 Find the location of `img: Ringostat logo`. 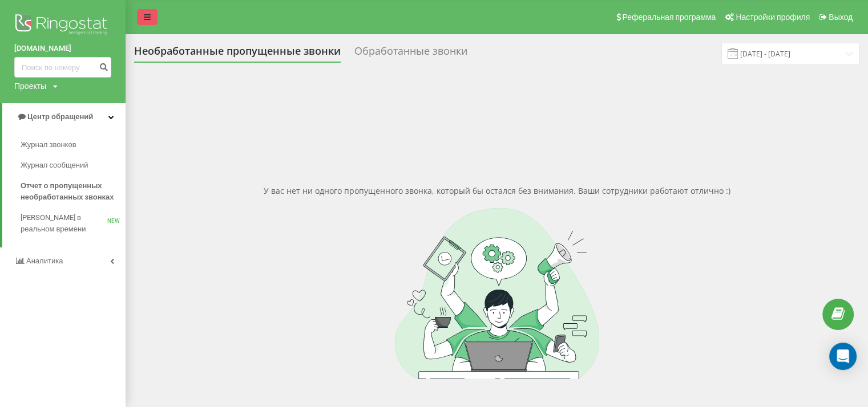

img: Ringostat logo is located at coordinates (63, 26).